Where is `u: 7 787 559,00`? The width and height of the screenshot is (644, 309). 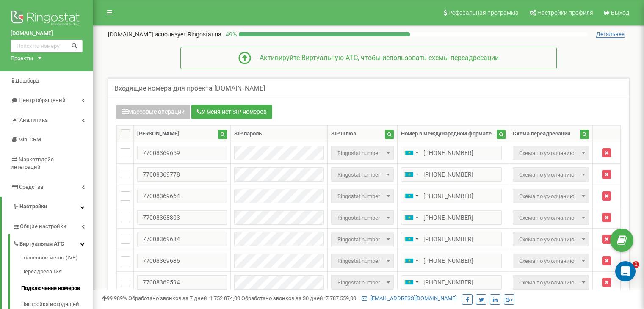 u: 7 787 559,00 is located at coordinates (340, 298).